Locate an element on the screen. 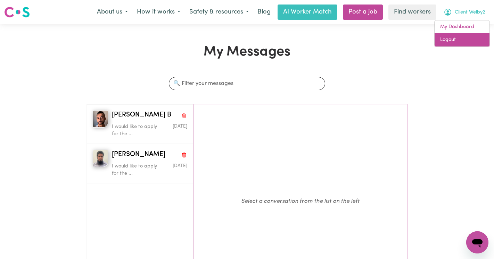 This screenshot has height=259, width=494. h1: My Messages is located at coordinates (247, 52).